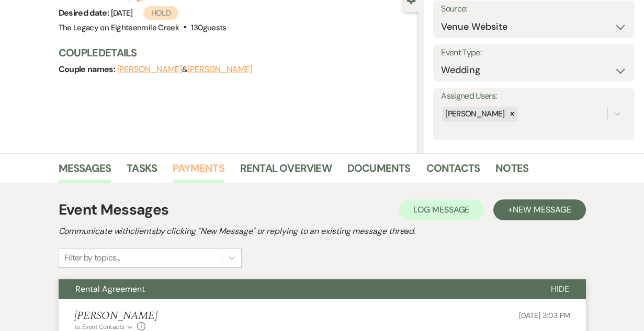 This screenshot has width=644, height=331. I want to click on label: Event Type:, so click(534, 53).